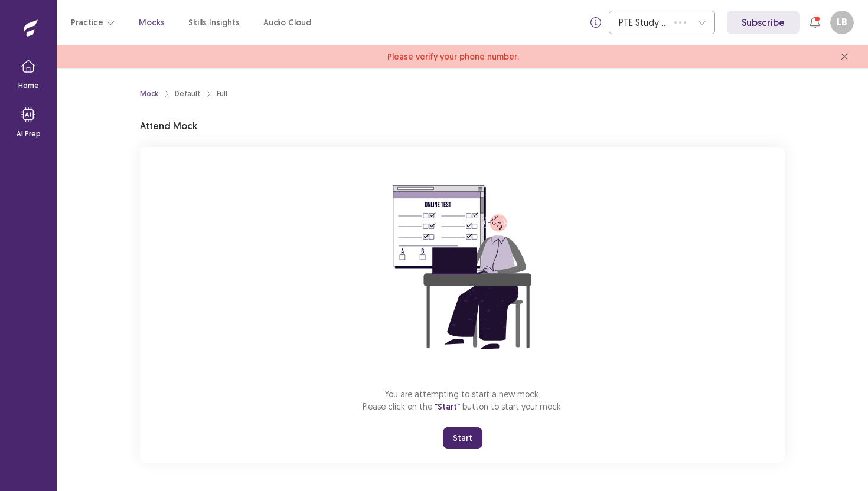 The width and height of the screenshot is (868, 491). What do you see at coordinates (844, 56) in the screenshot?
I see `button: close` at bounding box center [844, 56].